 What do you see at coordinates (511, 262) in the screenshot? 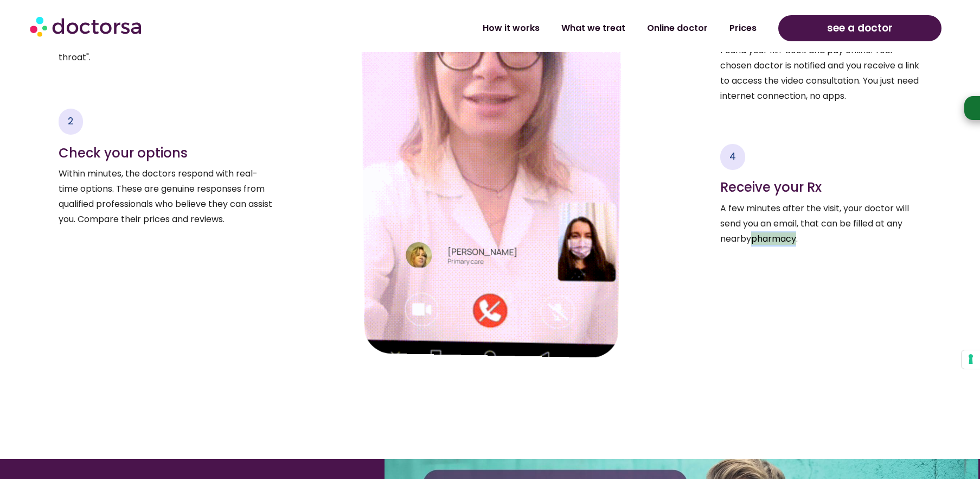
I see `p: Primary care` at bounding box center [511, 262].